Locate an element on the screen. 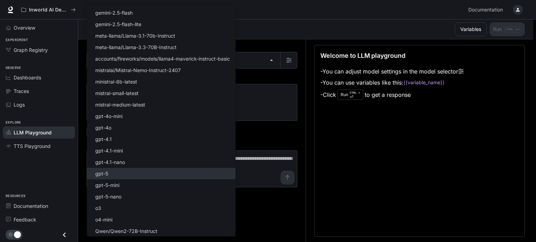 This screenshot has height=242, width=536. p: gpt-4.1 is located at coordinates (103, 139).